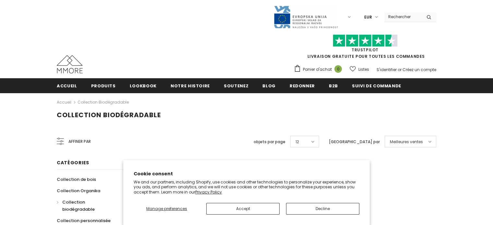 This screenshot has height=225, width=493. Describe the element at coordinates (306, 17) in the screenshot. I see `img: Javni Razpis` at that location.